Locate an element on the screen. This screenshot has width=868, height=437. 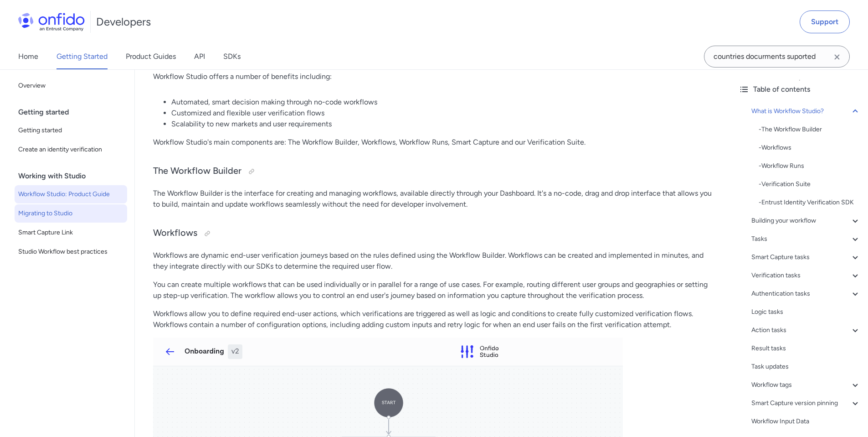
h3: The Workflow Builder is located at coordinates (433, 171).